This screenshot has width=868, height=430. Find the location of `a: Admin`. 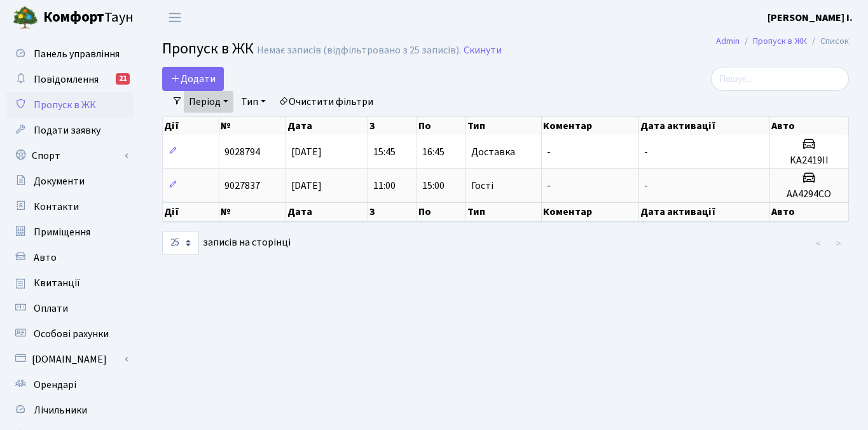

a: Admin is located at coordinates (728, 41).